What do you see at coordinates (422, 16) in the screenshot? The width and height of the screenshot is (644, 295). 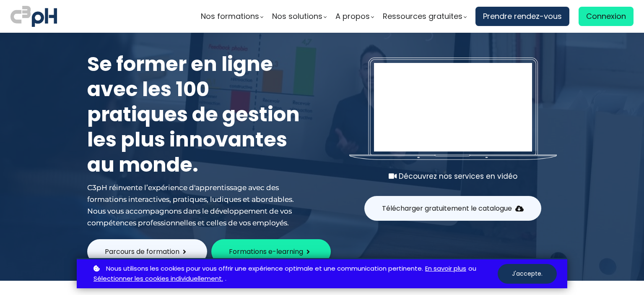 I see `span: Ressources gratuites` at bounding box center [422, 16].